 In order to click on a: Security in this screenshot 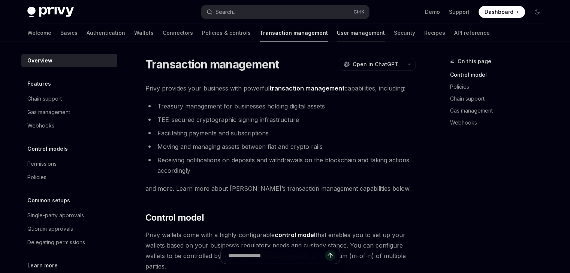, I will do `click(404, 33)`.